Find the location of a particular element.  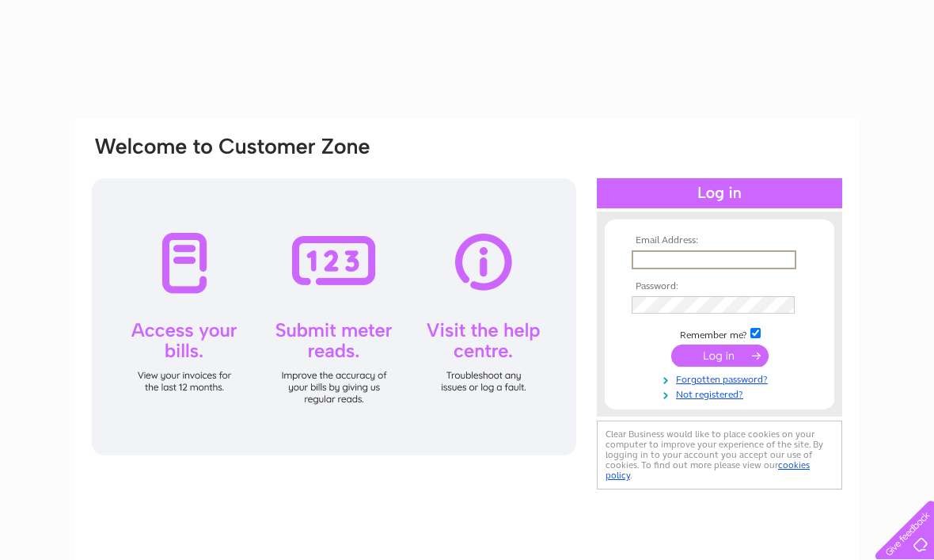

th: Email Address: is located at coordinates (719, 241).